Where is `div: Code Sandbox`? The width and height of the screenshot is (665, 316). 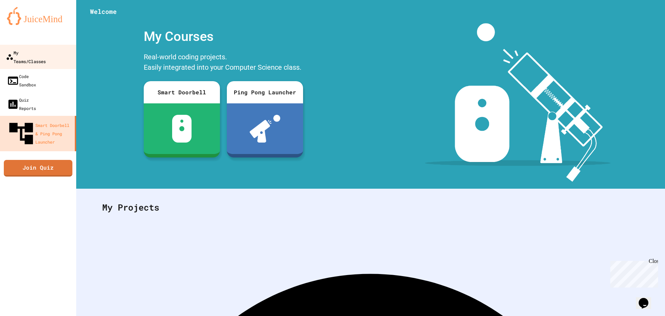 div: Code Sandbox is located at coordinates (21, 80).